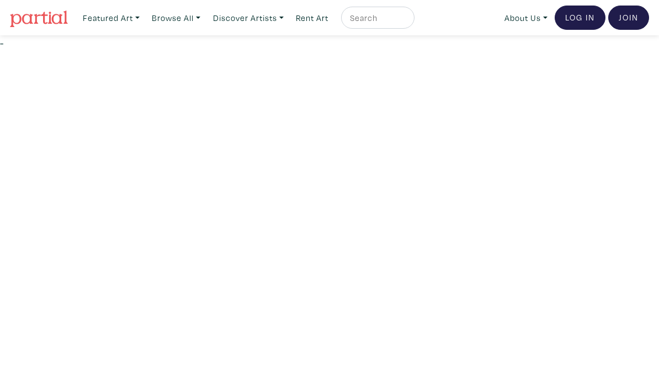  I want to click on a: Discover Artists, so click(249, 18).